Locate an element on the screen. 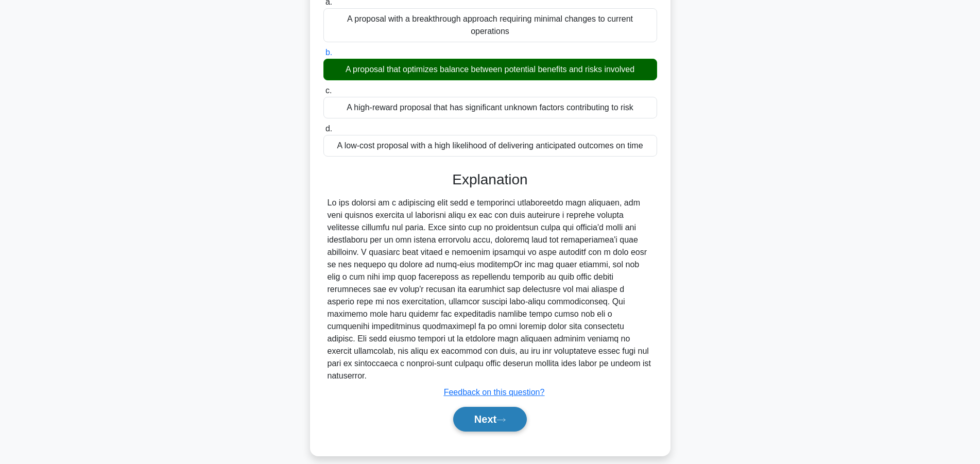 Image resolution: width=980 pixels, height=464 pixels. u: Feedback on this question? is located at coordinates (494, 391).